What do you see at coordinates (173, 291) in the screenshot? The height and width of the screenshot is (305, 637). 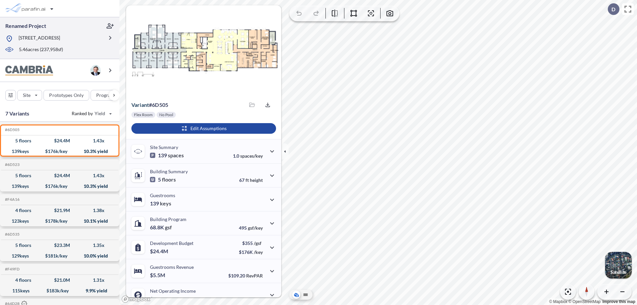 I see `p: Net Operating Income` at bounding box center [173, 291].